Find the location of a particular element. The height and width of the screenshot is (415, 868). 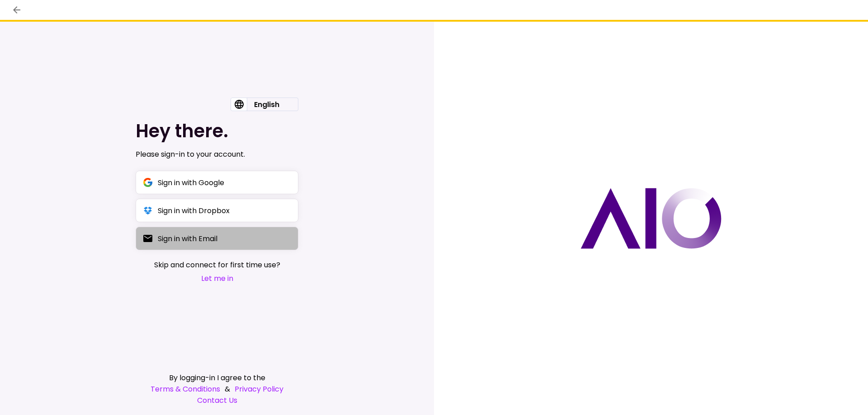

a: Privacy Policy is located at coordinates (259, 389).